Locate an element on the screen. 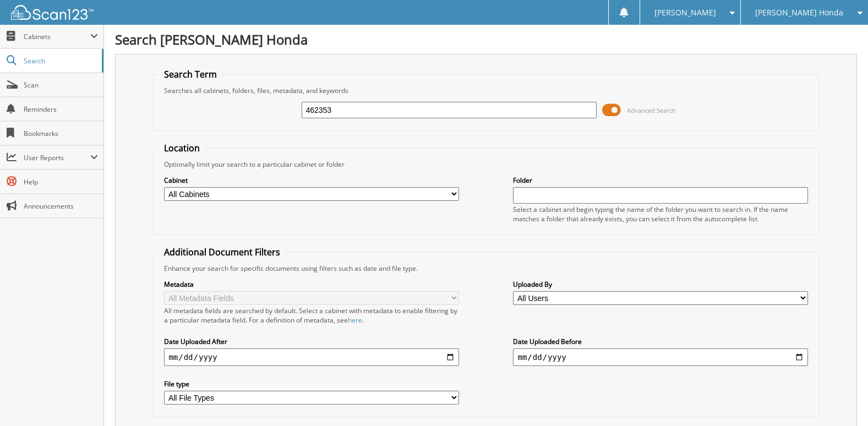 This screenshot has width=868, height=426. div: Chat Widget is located at coordinates (840, 400).